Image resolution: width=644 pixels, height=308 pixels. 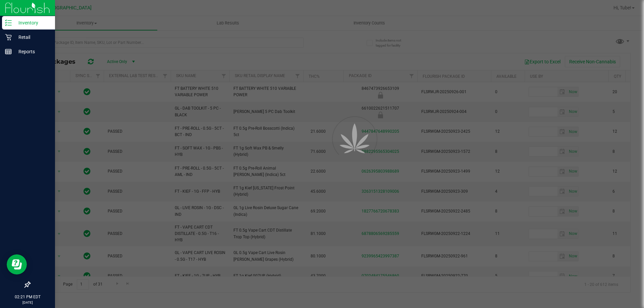 I want to click on inline-svg: Retail, so click(x=9, y=37).